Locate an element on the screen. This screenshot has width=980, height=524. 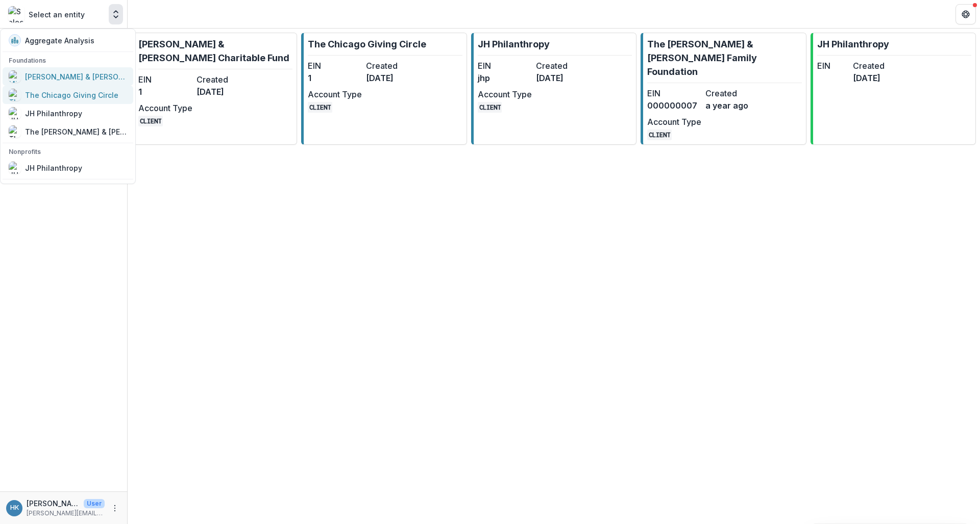
p: Select an entity is located at coordinates (57, 14).